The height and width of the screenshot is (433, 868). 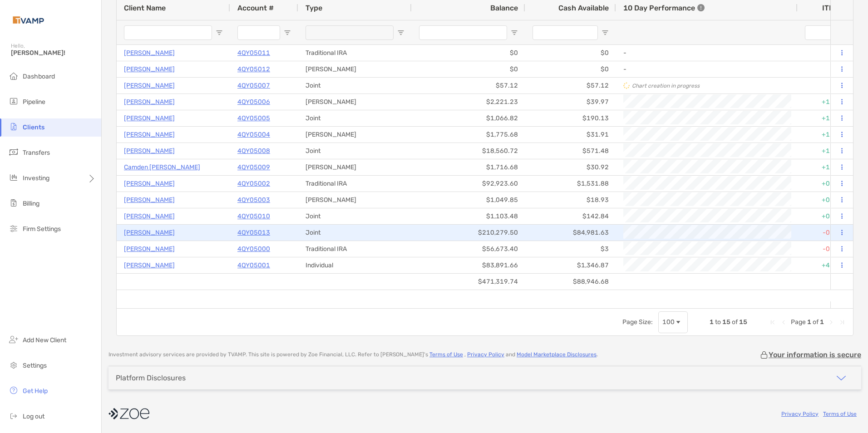 I want to click on span: Account #, so click(x=255, y=8).